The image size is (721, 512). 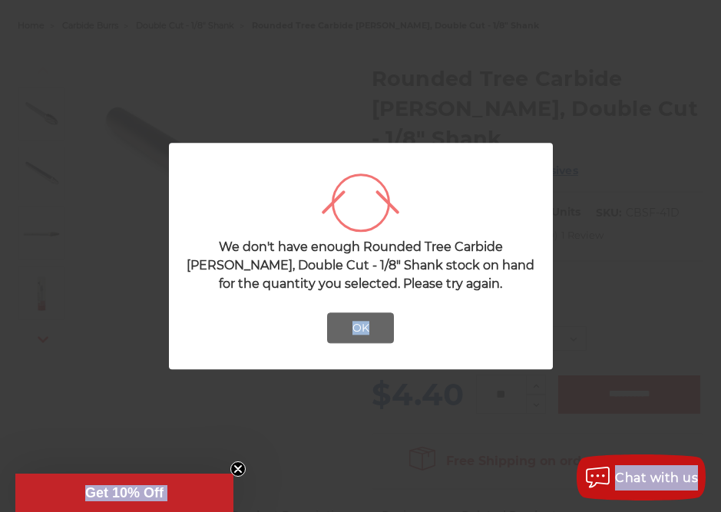 What do you see at coordinates (361, 328) in the screenshot?
I see `button: OK` at bounding box center [361, 328].